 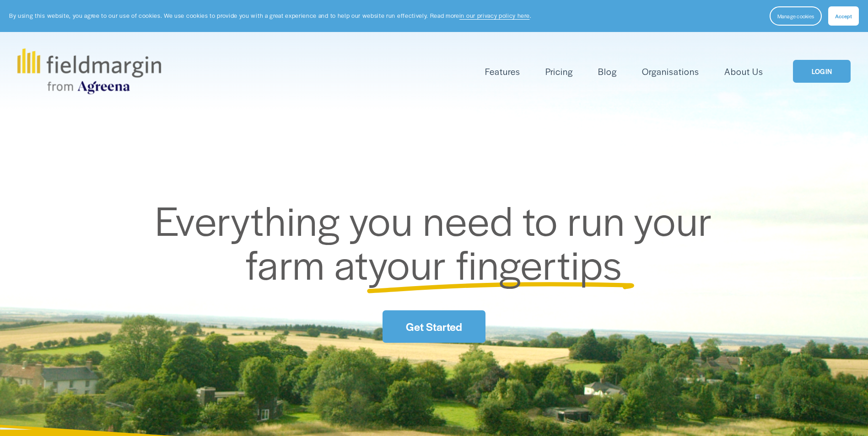 What do you see at coordinates (796, 16) in the screenshot?
I see `button: Manage cookies` at bounding box center [796, 16].